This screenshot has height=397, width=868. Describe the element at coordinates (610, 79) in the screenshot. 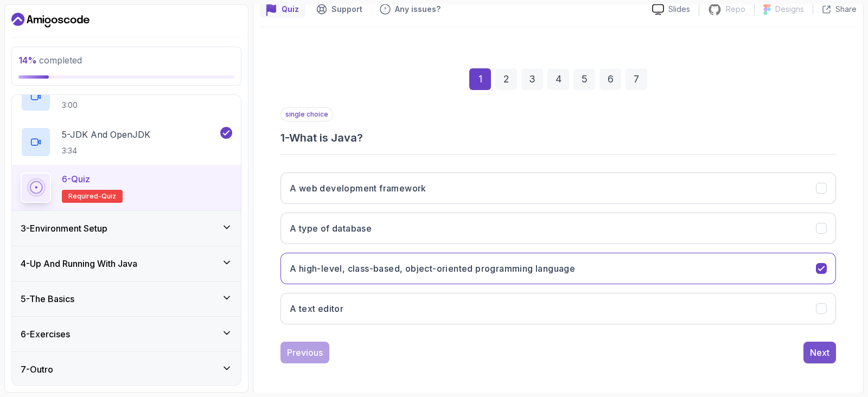

I see `div: 6` at that location.